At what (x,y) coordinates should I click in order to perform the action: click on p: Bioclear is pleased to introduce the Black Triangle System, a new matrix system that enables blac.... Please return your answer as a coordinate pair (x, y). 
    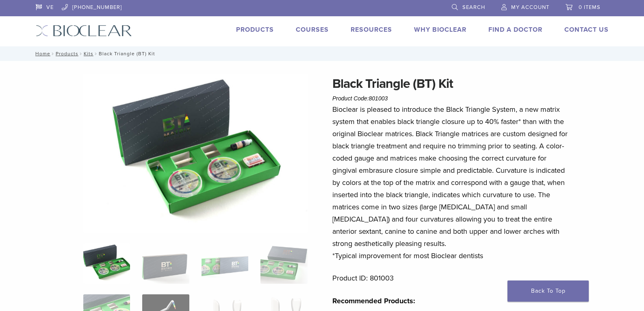
    Looking at the image, I should click on (452, 183).